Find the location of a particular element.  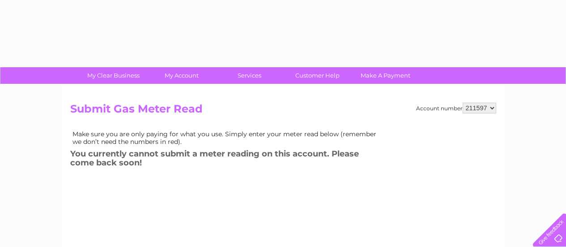

h3: You currently cannot submit a meter reading on this account. Please come back soon! is located at coordinates (227, 159).